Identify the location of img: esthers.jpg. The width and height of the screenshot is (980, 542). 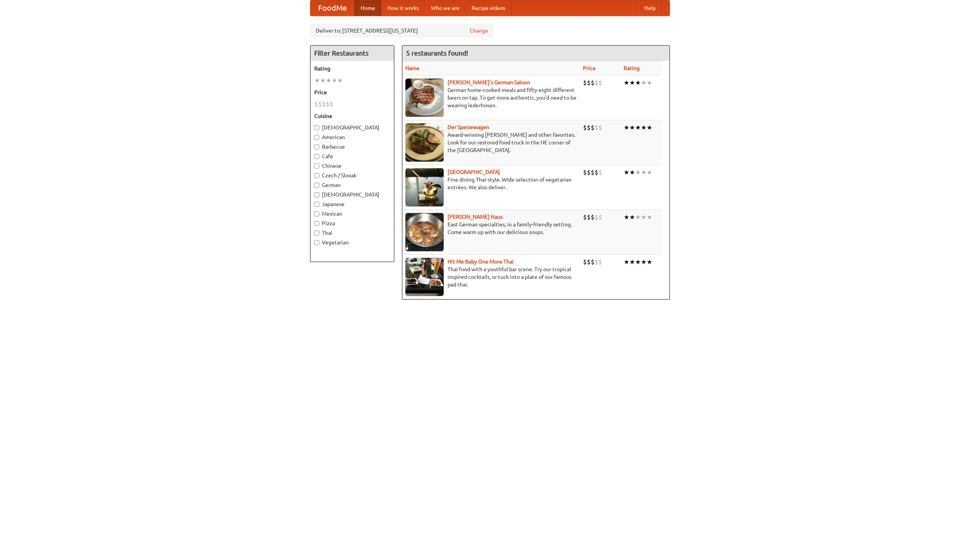
(424, 98).